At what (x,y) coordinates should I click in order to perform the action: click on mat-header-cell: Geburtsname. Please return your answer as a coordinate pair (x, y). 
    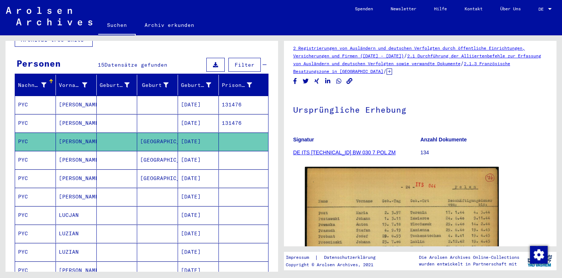
    Looking at the image, I should click on (117, 85).